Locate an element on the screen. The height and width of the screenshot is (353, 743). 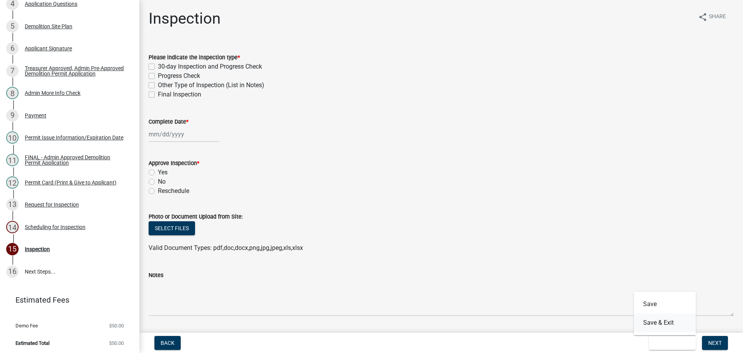
div: Permit Card (Print & Give to Applicant) is located at coordinates (70, 182).